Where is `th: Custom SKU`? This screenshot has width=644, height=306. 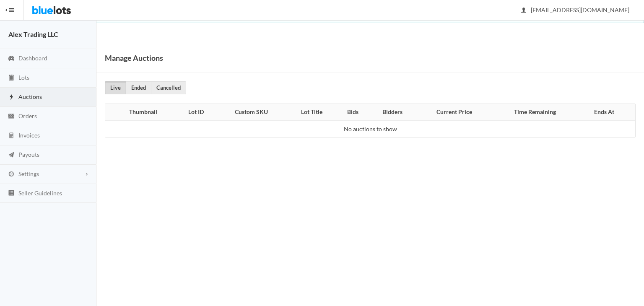 th: Custom SKU is located at coordinates (251, 112).